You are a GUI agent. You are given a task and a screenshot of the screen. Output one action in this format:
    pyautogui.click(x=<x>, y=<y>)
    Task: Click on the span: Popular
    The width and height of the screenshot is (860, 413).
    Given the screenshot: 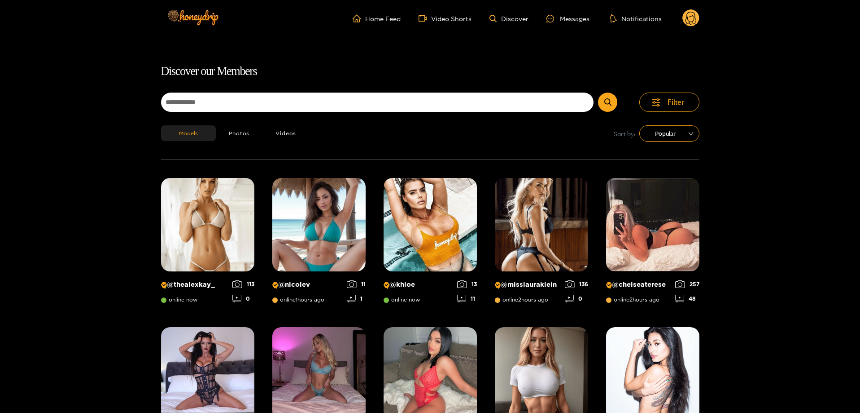 What is the action you would take?
    pyautogui.click(x=670, y=133)
    